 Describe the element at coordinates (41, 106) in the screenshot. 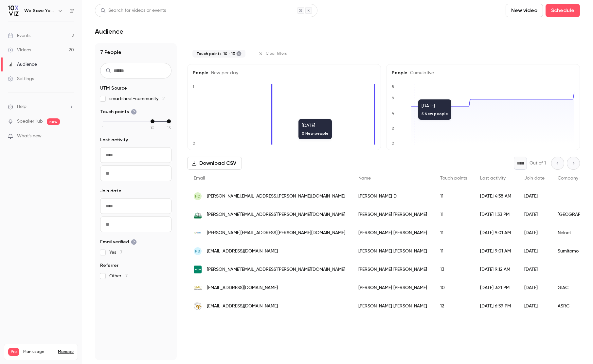

I see `li: help-dropdown-opener` at that location.